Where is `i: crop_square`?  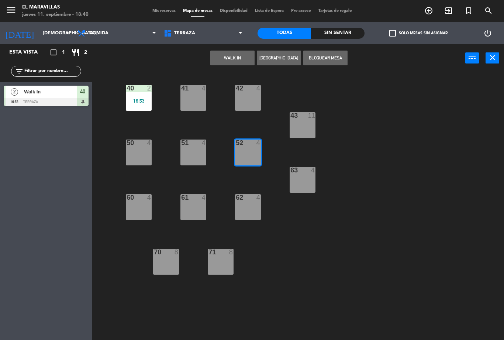 i: crop_square is located at coordinates (53, 52).